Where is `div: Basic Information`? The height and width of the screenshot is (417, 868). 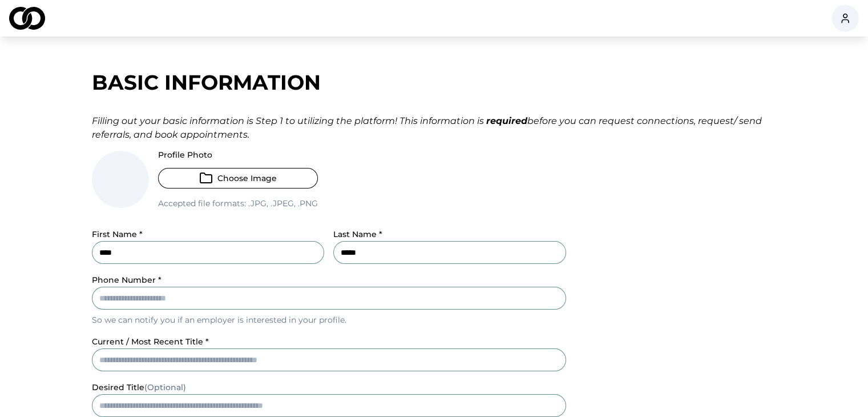
div: Basic Information is located at coordinates (434, 82).